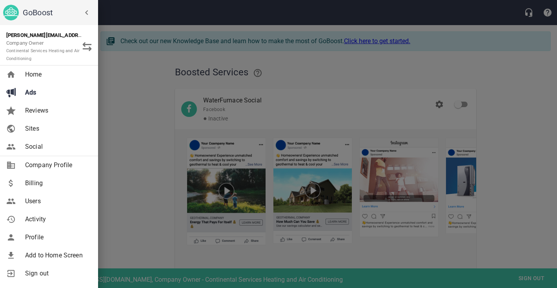 The width and height of the screenshot is (557, 288). I want to click on span: Users, so click(57, 201).